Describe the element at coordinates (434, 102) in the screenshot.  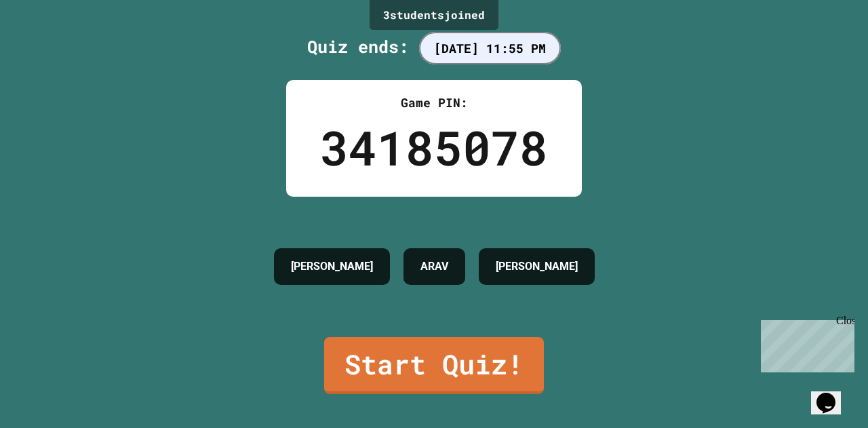
I see `div: Game PIN:` at that location.